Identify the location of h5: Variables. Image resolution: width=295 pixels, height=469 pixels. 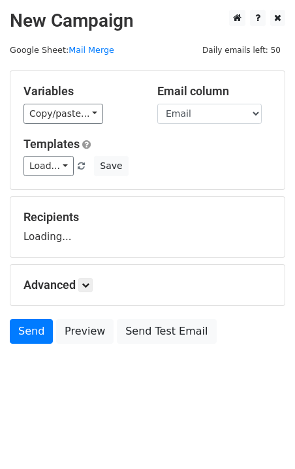
(80, 91).